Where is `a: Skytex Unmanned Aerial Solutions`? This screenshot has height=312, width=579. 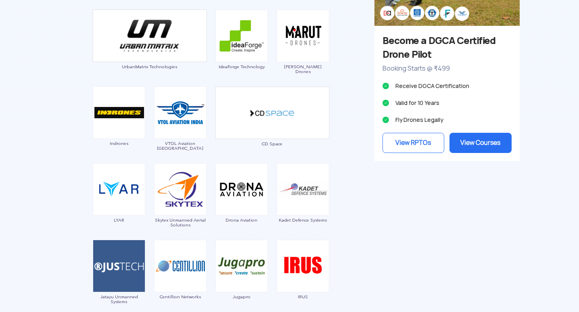 a: Skytex Unmanned Aerial Solutions is located at coordinates (180, 206).